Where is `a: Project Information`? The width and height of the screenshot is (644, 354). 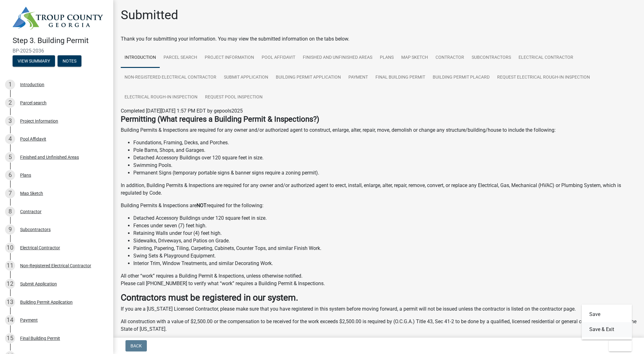 a: Project Information is located at coordinates (229, 58).